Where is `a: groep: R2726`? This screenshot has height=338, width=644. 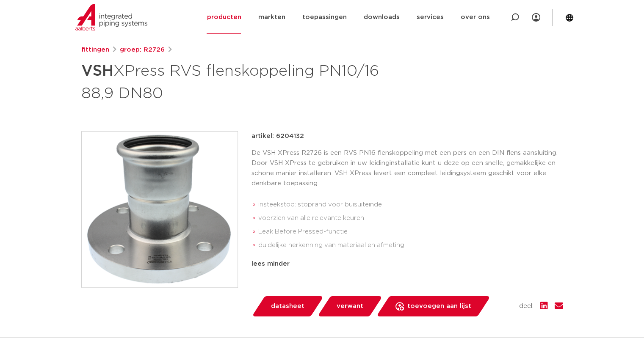 a: groep: R2726 is located at coordinates (142, 50).